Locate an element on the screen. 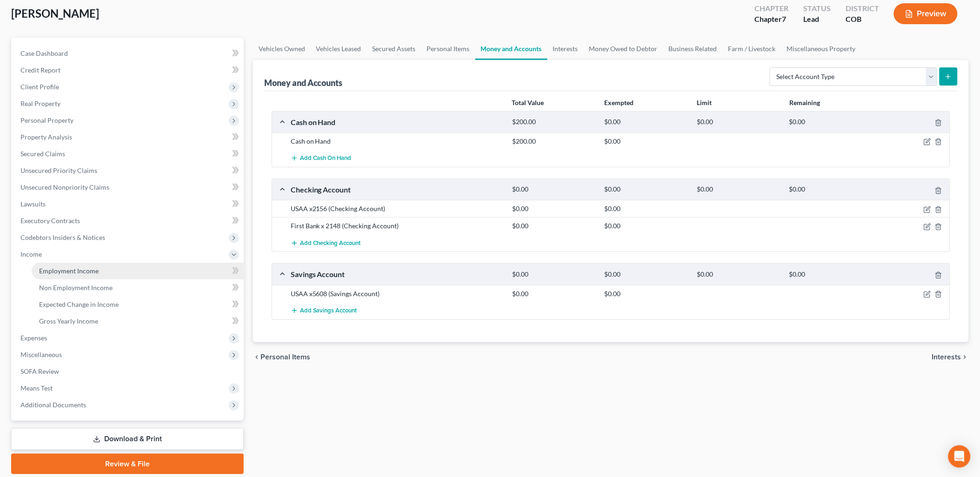 The width and height of the screenshot is (980, 477). strong: Remaining is located at coordinates (804, 102).